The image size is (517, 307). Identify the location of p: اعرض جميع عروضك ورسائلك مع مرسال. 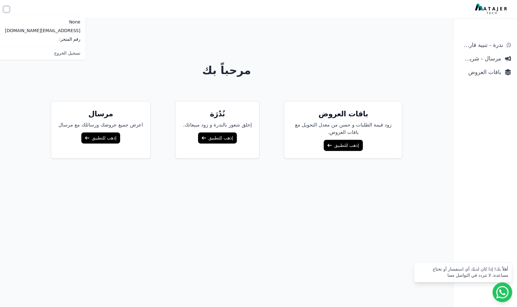
(101, 125).